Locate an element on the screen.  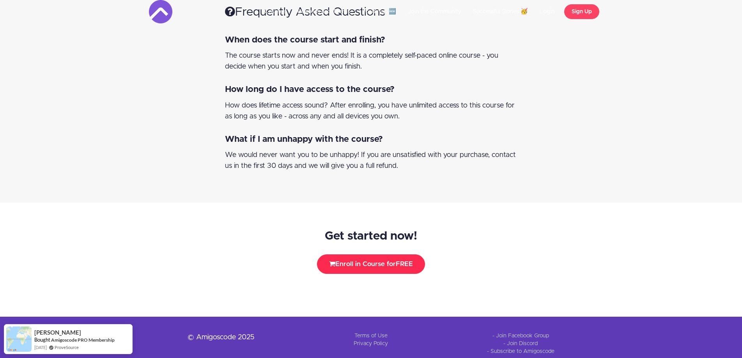
a: Privacy Policy is located at coordinates (371, 344).